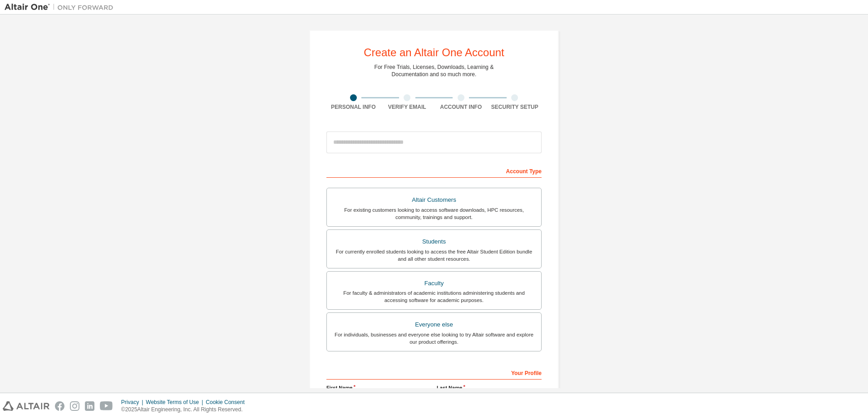 The height and width of the screenshot is (419, 868). What do you see at coordinates (434, 70) in the screenshot?
I see `div: For Free Trials, Licenses, Downloads, Learning & Documentation and so much more.` at bounding box center [434, 70].